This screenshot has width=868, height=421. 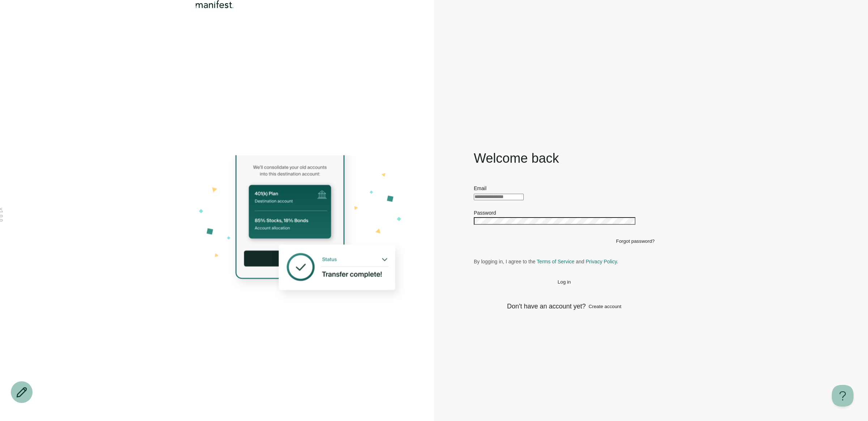 What do you see at coordinates (564, 282) in the screenshot?
I see `span: Log in` at bounding box center [564, 282].